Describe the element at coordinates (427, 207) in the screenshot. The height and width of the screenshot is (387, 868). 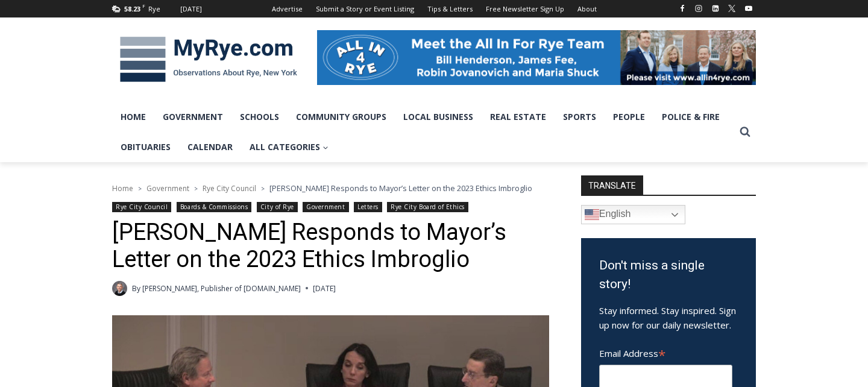
I see `a: Rye City Board of Ethics` at that location.